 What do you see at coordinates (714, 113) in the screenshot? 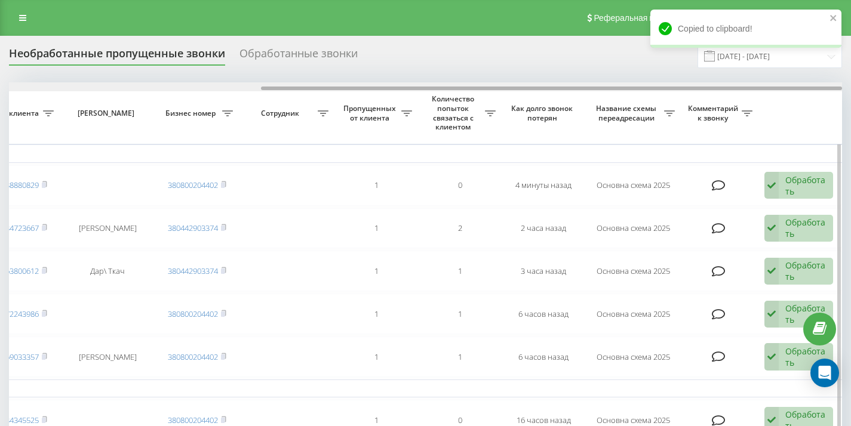
I see `span: Комментарий к звонку` at bounding box center [714, 113].